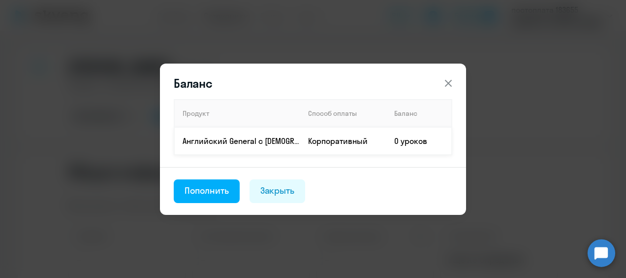 The image size is (626, 278). Describe the element at coordinates (313, 83) in the screenshot. I see `header: Баланс` at that location.